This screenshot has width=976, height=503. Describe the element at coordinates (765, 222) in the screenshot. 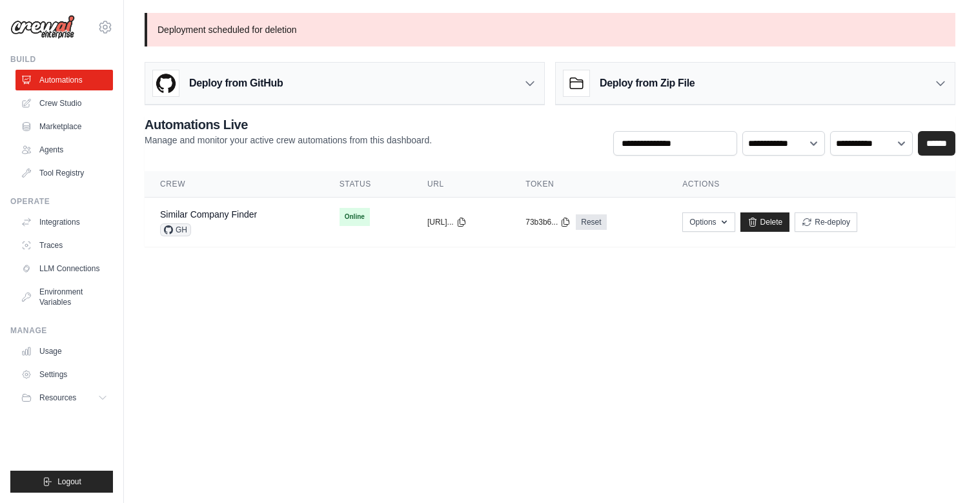

I see `a: Delete` at that location.